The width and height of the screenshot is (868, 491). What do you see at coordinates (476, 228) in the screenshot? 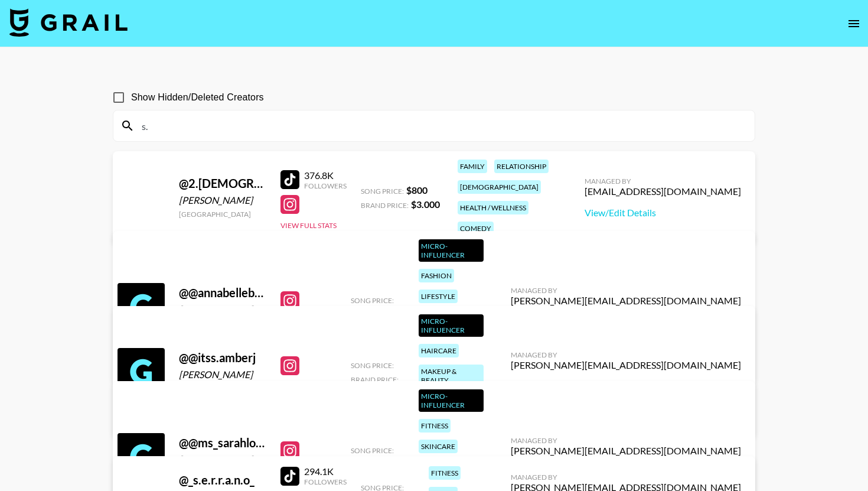
I see `div: comedy` at bounding box center [476, 228].